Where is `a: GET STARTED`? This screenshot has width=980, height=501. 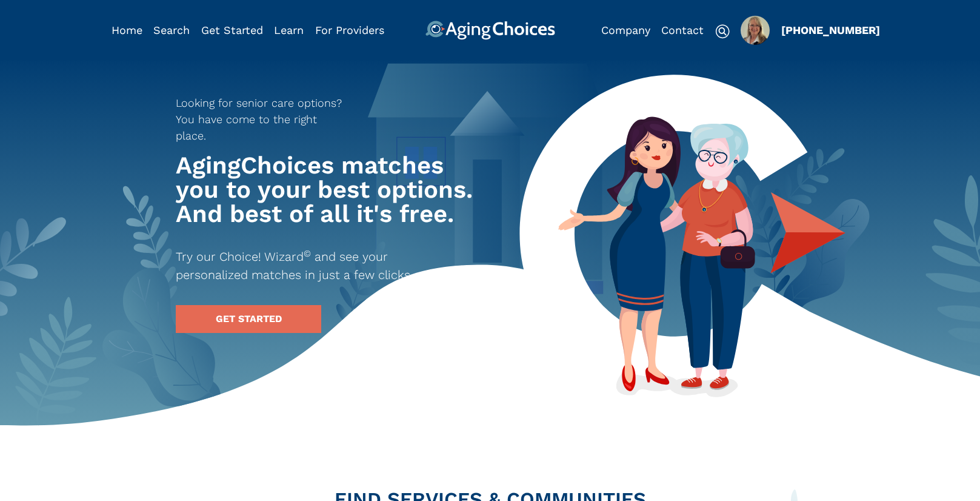 a: GET STARTED is located at coordinates (248, 319).